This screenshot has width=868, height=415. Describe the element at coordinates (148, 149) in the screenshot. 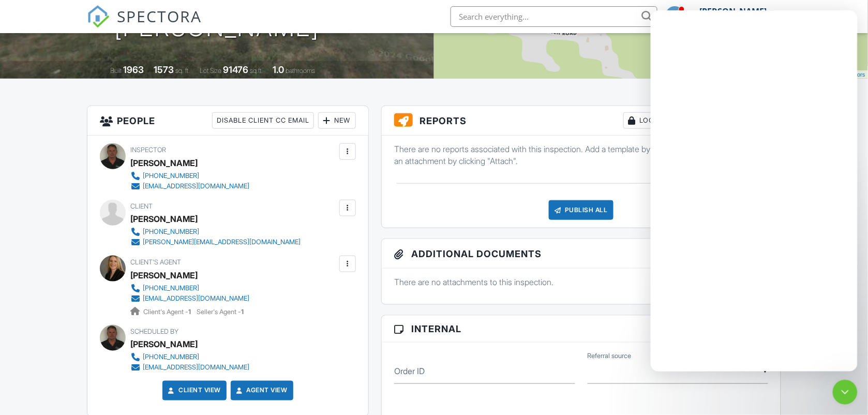

I see `span: Inspector` at that location.